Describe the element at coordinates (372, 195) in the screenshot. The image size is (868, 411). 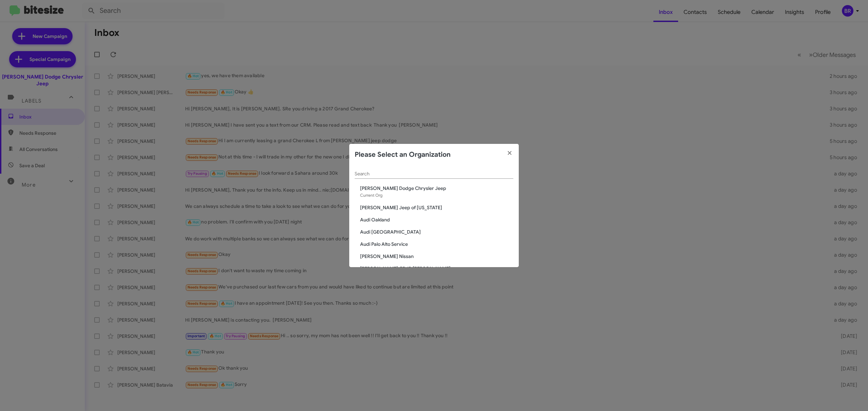
I see `span: Current Org` at that location.